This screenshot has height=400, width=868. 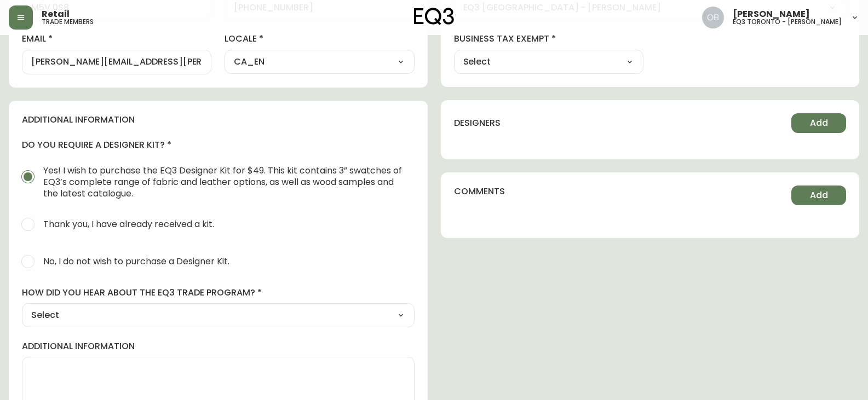 What do you see at coordinates (224, 182) in the screenshot?
I see `span: Yes! I wish to purchase the EQ3 Designer Kit for $49. This kit contains 3” swatches of EQ3’s comp...` at bounding box center [224, 182].